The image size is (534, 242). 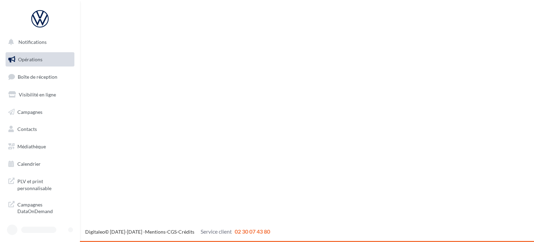 What do you see at coordinates (40, 184) in the screenshot?
I see `a: PLV et print personnalisable` at bounding box center [40, 184].